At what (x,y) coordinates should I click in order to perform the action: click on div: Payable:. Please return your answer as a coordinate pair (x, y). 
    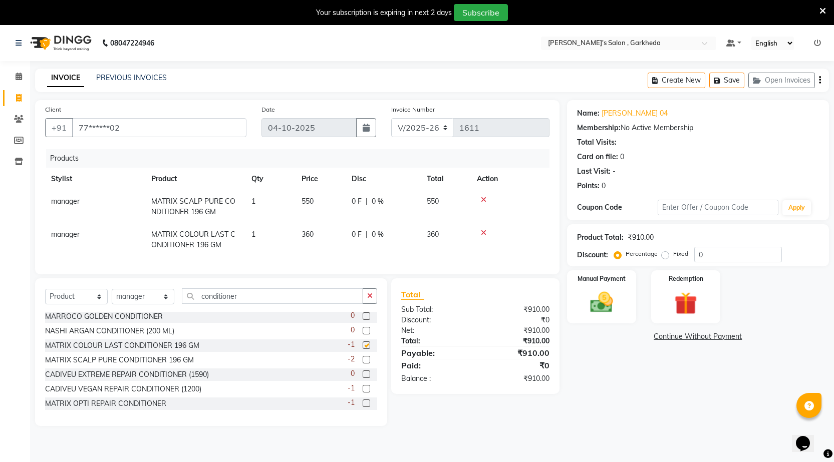
    Looking at the image, I should click on (434, 353).